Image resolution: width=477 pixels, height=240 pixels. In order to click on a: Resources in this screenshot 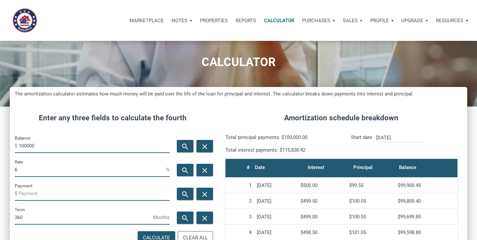, I will do `click(452, 21)`.